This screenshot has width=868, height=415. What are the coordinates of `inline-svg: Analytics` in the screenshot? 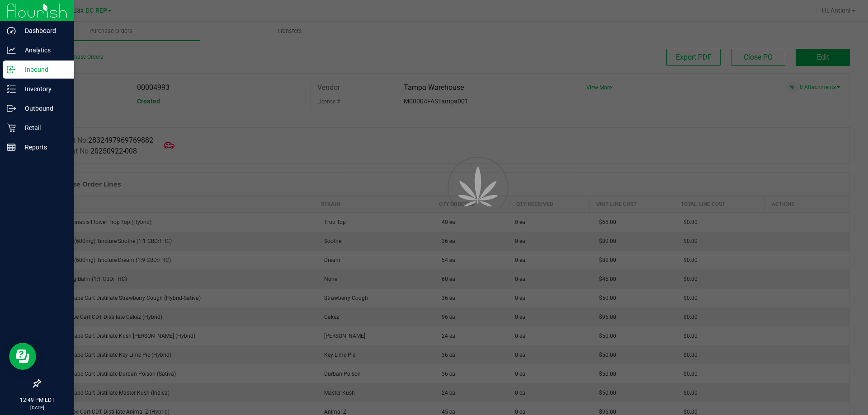 It's located at (11, 50).